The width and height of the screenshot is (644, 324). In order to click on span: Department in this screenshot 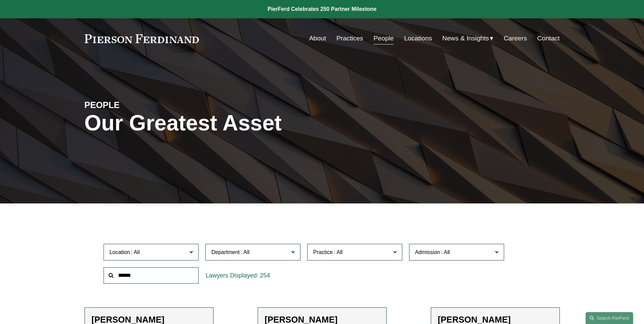, I will do `click(225, 252)`.